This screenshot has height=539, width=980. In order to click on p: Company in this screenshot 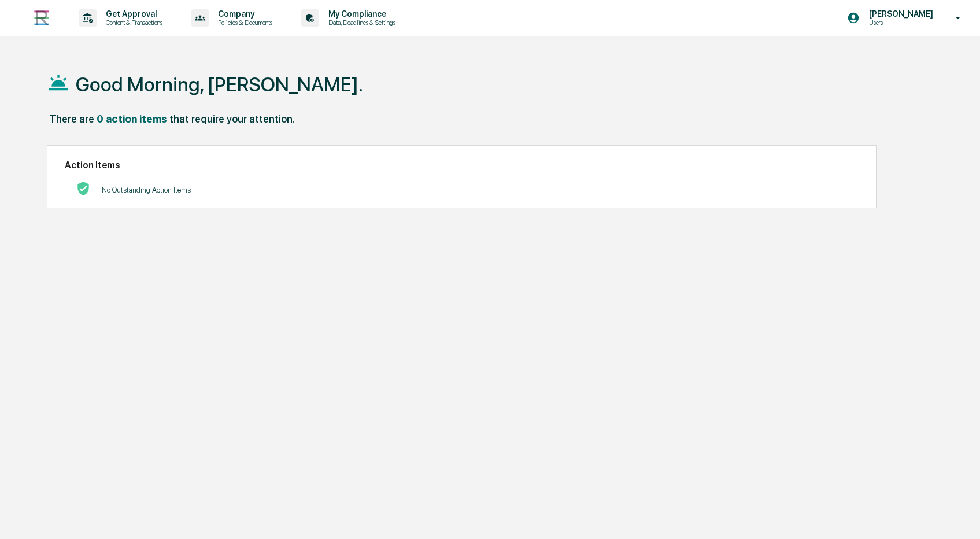, I will do `click(244, 14)`.